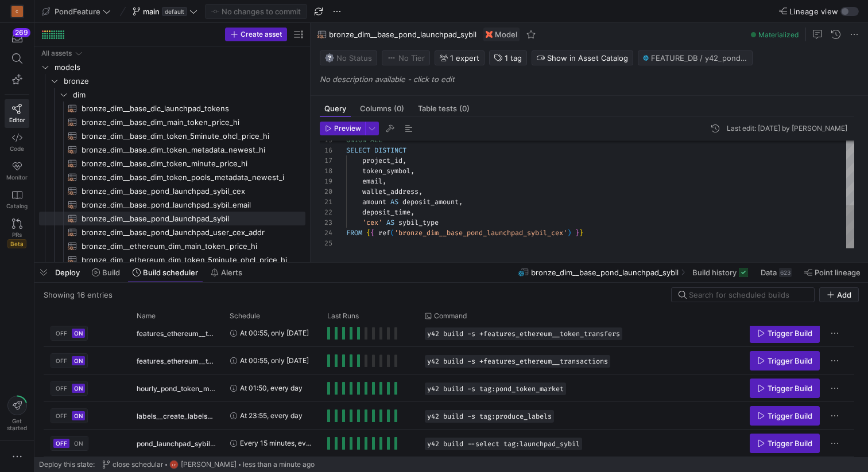  I want to click on span: deposit_amount, so click(431, 202).